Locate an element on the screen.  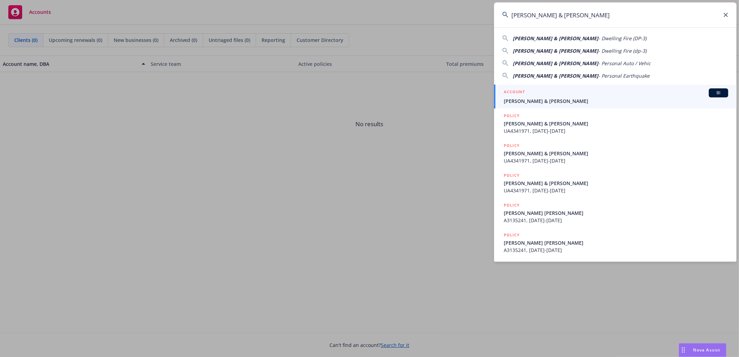
h5: ACCOUNT is located at coordinates (514, 93).